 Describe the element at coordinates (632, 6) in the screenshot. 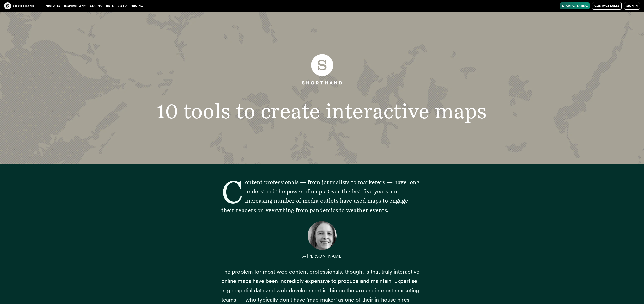

I see `a: Sign in` at that location.